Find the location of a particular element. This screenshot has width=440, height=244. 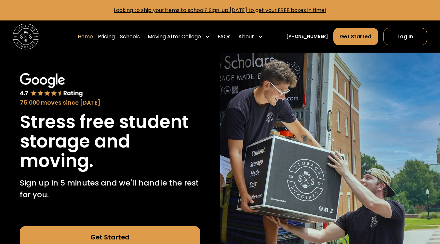

a: Get Started is located at coordinates (356, 36).